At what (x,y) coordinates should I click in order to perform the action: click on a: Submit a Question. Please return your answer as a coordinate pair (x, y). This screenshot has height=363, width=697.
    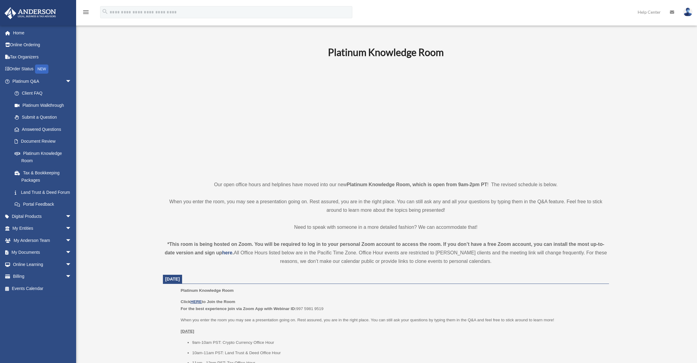
    Looking at the image, I should click on (44, 118).